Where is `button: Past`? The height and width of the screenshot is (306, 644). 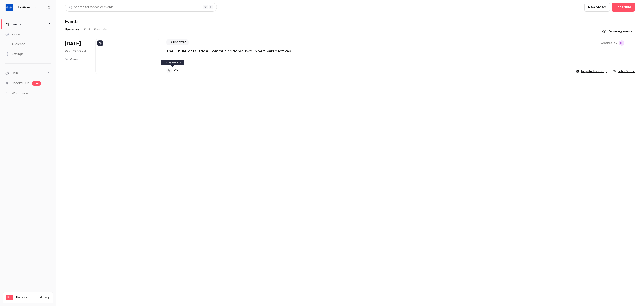 button: Past is located at coordinates (87, 30).